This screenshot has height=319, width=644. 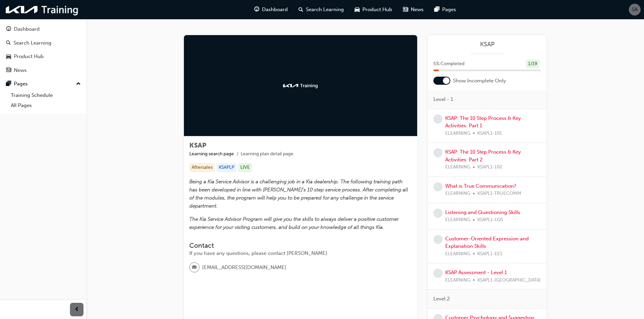 What do you see at coordinates (481, 186) in the screenshot?
I see `a: What is True Communication?` at bounding box center [481, 186].